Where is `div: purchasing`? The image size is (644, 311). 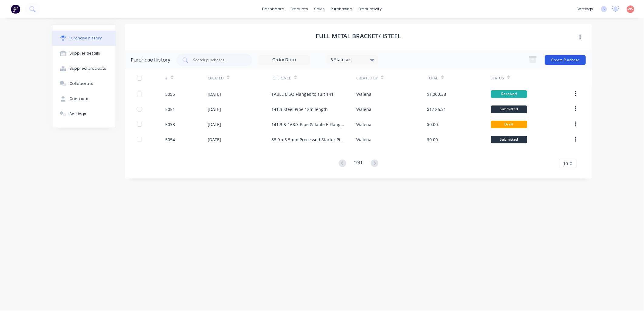 div: purchasing is located at coordinates (341, 10).